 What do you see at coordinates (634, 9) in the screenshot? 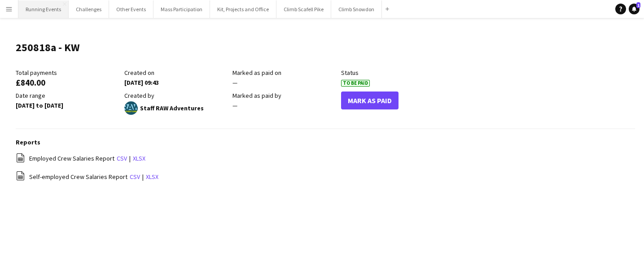
I see `a: 1` at bounding box center [634, 9].